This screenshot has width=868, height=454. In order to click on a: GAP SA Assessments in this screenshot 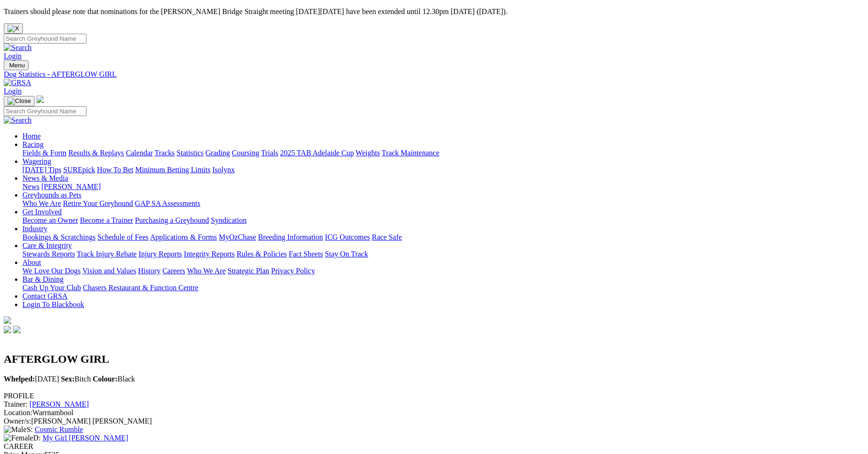, I will do `click(168, 203)`.